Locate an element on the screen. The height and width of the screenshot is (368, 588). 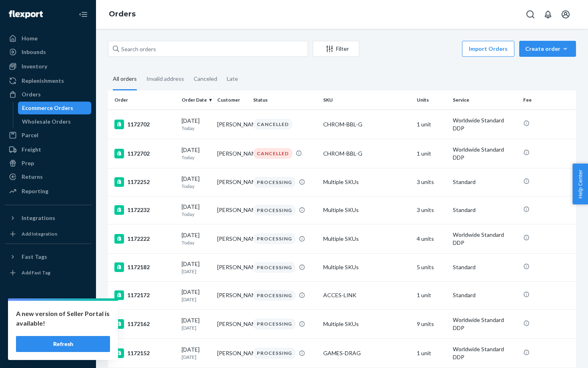
div: Ecommerce Orders is located at coordinates (47, 108).